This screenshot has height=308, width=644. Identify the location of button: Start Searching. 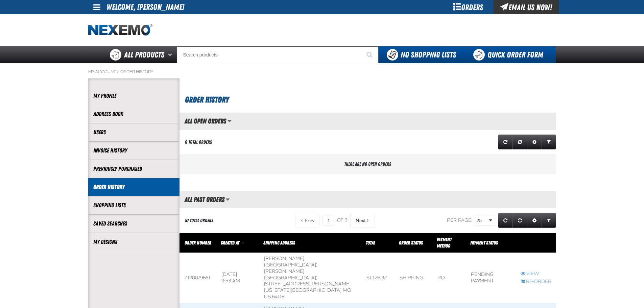
(370, 55).